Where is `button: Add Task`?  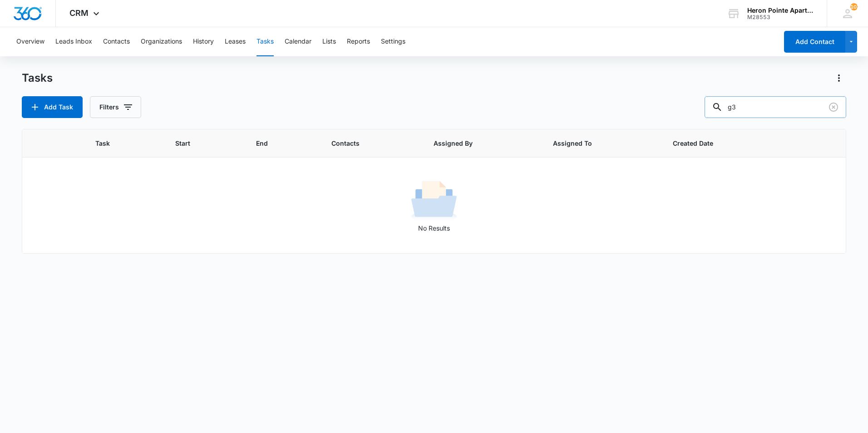
button: Add Task is located at coordinates (52, 107).